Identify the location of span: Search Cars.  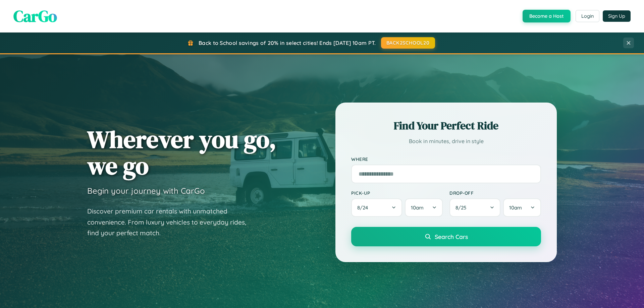
(451, 237).